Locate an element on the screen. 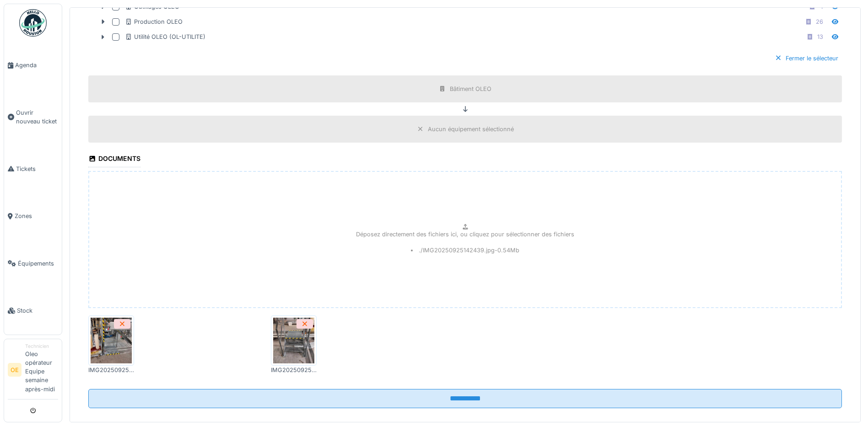 The image size is (868, 426). img: ksm9u89gn06ff5av5pijjonzttt1 is located at coordinates (111, 341).